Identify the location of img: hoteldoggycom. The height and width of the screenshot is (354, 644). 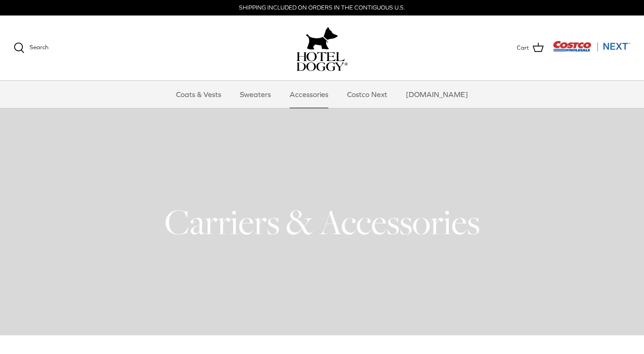
(322, 62).